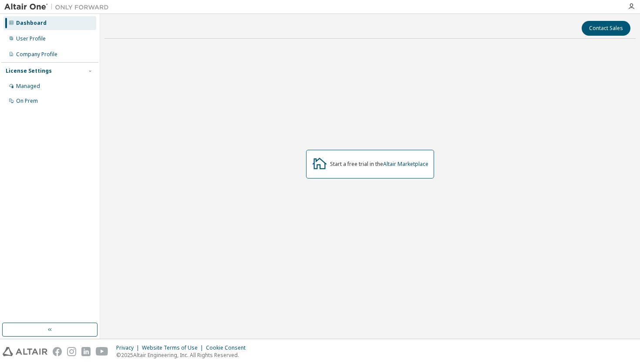 This screenshot has height=364, width=640. I want to click on div: Dashboard, so click(32, 23).